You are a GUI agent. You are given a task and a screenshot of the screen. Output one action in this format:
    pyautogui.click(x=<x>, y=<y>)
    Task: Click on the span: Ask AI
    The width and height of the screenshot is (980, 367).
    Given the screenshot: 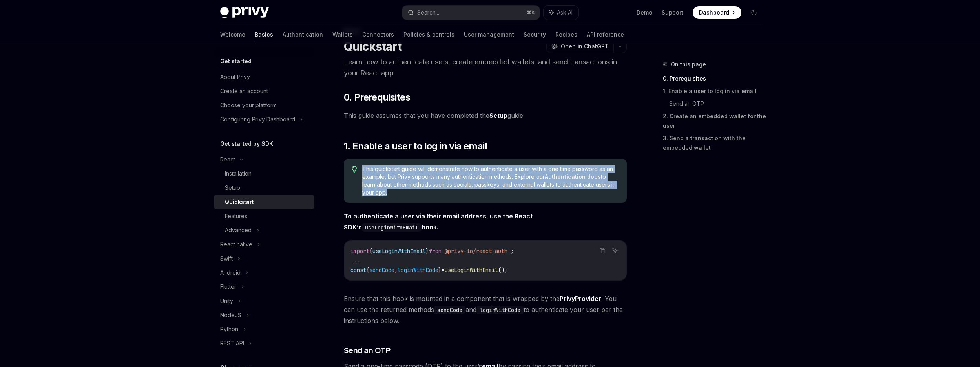 What is the action you would take?
    pyautogui.click(x=565, y=13)
    